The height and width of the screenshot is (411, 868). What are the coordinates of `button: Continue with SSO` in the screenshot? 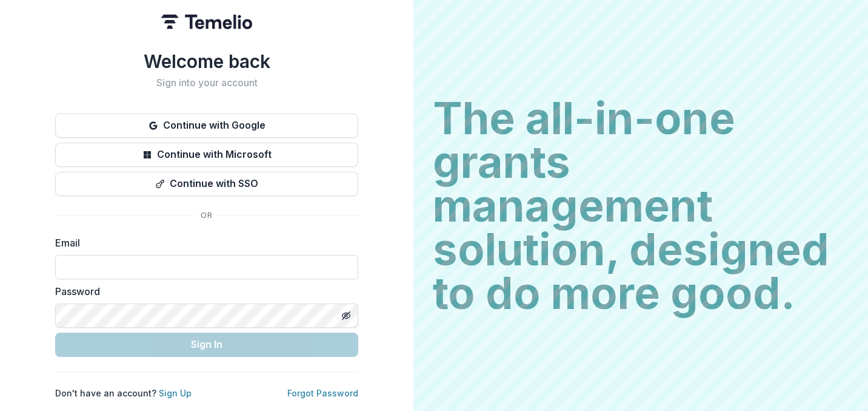 It's located at (207, 184).